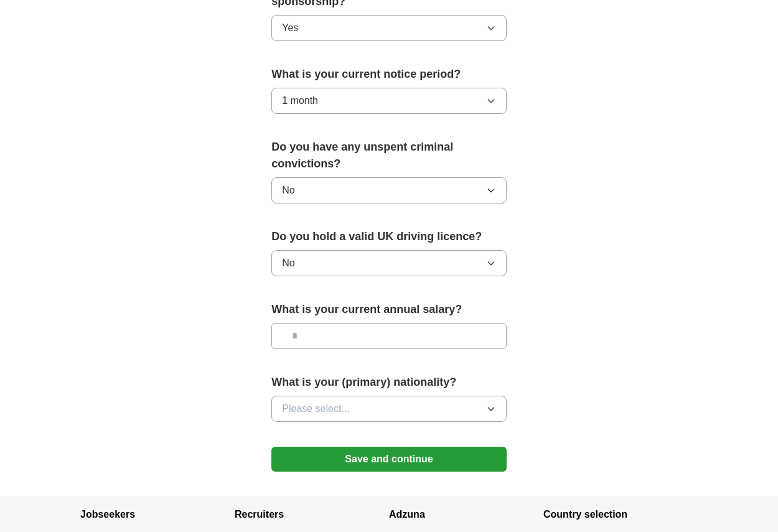 Image resolution: width=778 pixels, height=532 pixels. What do you see at coordinates (389, 459) in the screenshot?
I see `button: Save and continue` at bounding box center [389, 459].